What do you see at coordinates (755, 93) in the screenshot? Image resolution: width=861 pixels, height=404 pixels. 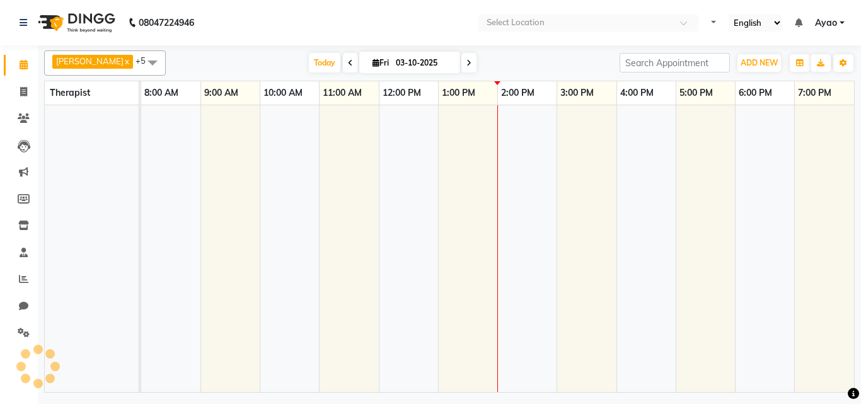 I see `a: 6:00 PM` at bounding box center [755, 93].